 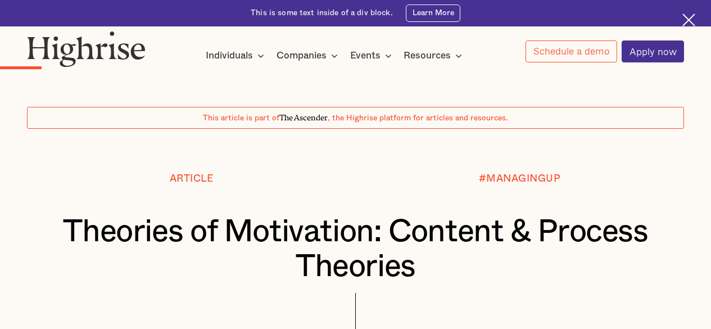 What do you see at coordinates (355, 249) in the screenshot?
I see `h1: Theories of Motivation: Content & Process Theories` at bounding box center [355, 249].